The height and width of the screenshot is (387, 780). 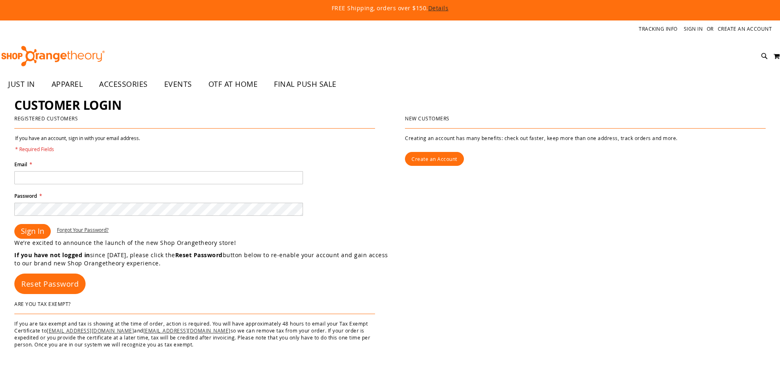 I want to click on button: Sign In, so click(x=32, y=231).